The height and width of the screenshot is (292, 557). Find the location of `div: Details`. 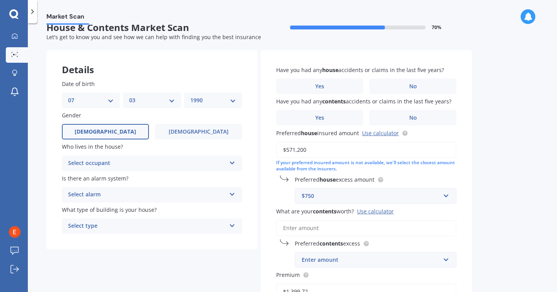

div: Details is located at coordinates (152, 62).